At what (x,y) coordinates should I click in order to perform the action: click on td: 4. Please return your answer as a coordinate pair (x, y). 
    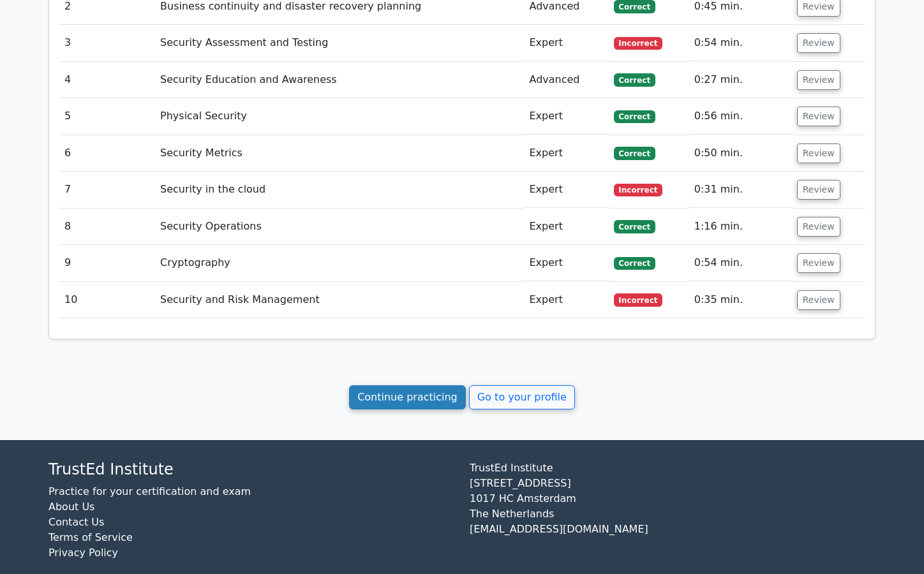
    Looking at the image, I should click on (107, 80).